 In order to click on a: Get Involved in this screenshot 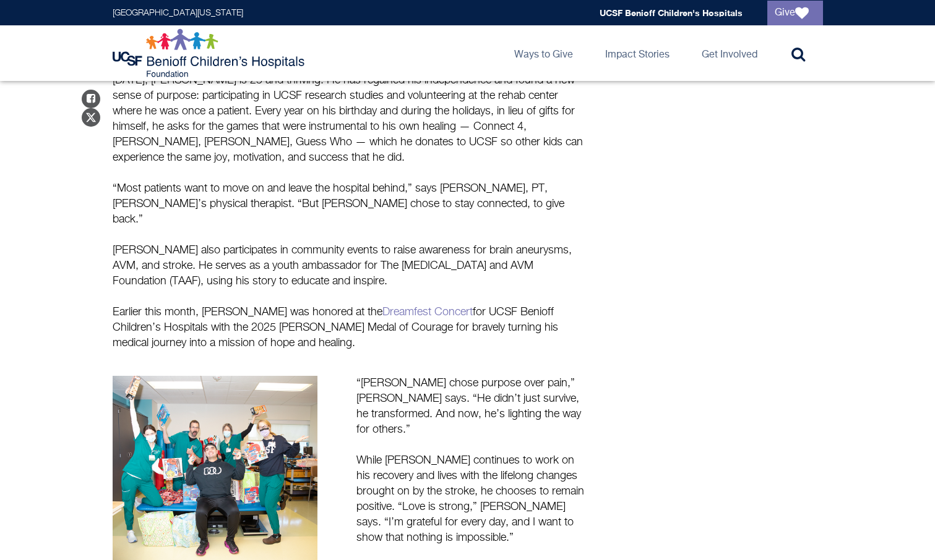, I will do `click(730, 54)`.